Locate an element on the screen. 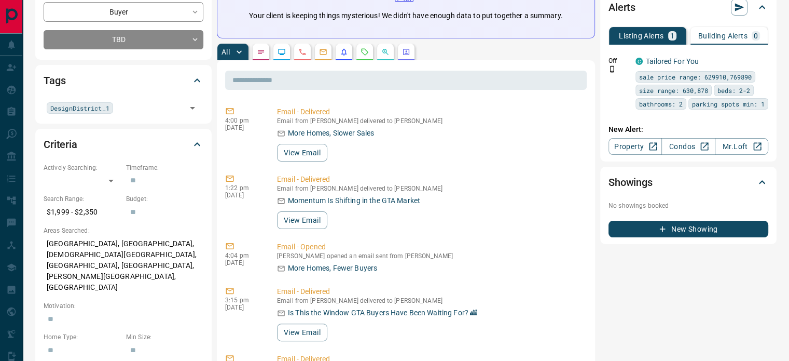 The image size is (789, 361). span: size range: 630,878 is located at coordinates (673, 90).